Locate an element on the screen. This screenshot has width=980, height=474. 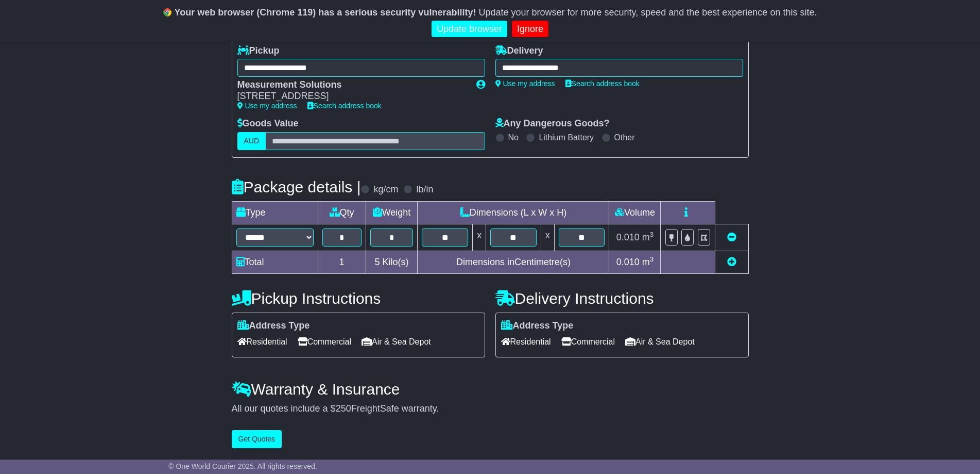
label: Other is located at coordinates (625, 137).